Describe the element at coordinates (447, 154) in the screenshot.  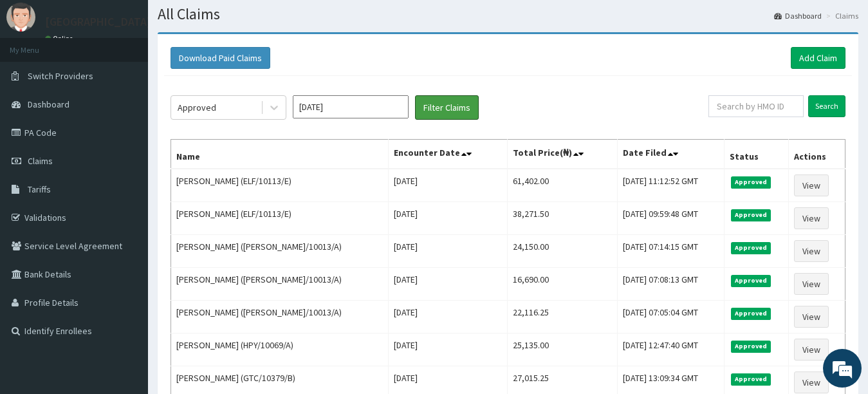
I see `th: Encounter Date` at that location.